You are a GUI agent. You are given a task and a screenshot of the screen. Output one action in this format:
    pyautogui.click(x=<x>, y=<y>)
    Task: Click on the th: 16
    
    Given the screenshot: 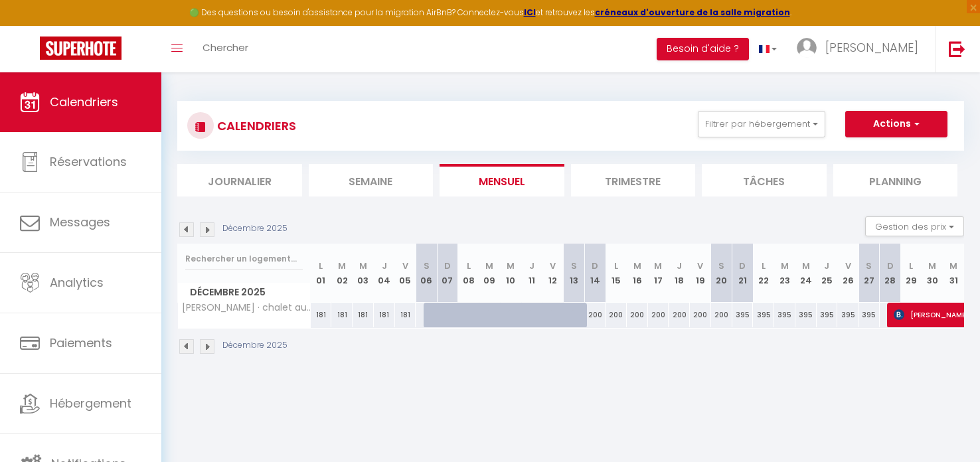 What is the action you would take?
    pyautogui.click(x=637, y=273)
    